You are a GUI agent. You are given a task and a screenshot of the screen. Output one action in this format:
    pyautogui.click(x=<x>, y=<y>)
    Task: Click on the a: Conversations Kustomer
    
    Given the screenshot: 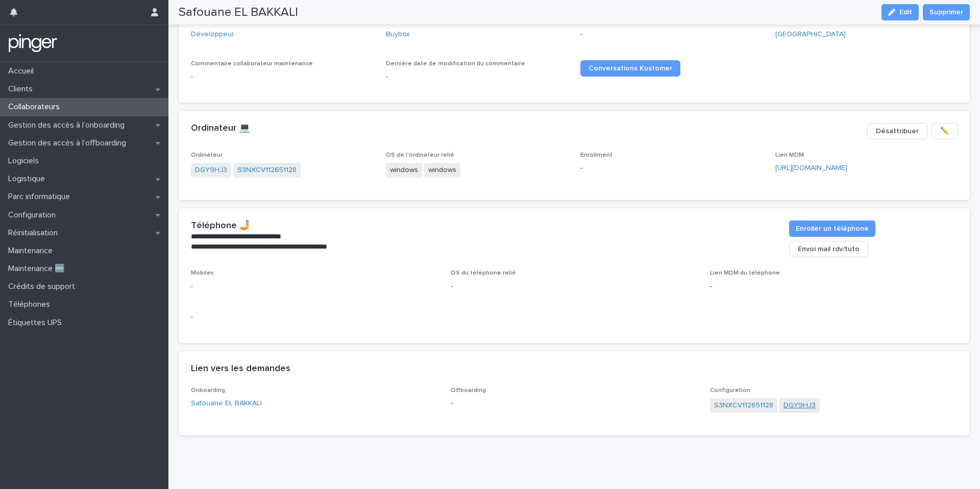 What is the action you would take?
    pyautogui.click(x=630, y=68)
    